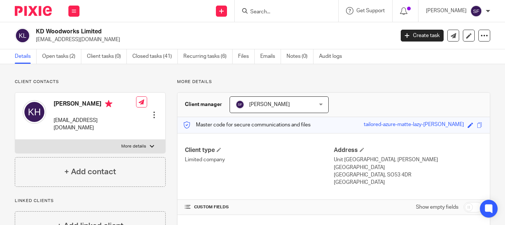  What do you see at coordinates (259, 150) in the screenshot?
I see `h4: Client type` at bounding box center [259, 150].